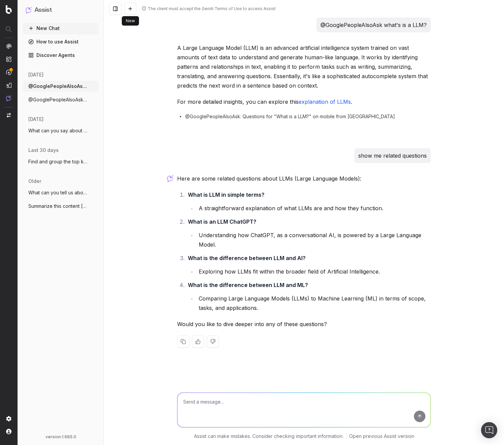 The width and height of the screenshot is (504, 445). Describe the element at coordinates (58, 99) in the screenshot. I see `span: @GooglePeopleAlsoAsk What is a LLM?` at that location.